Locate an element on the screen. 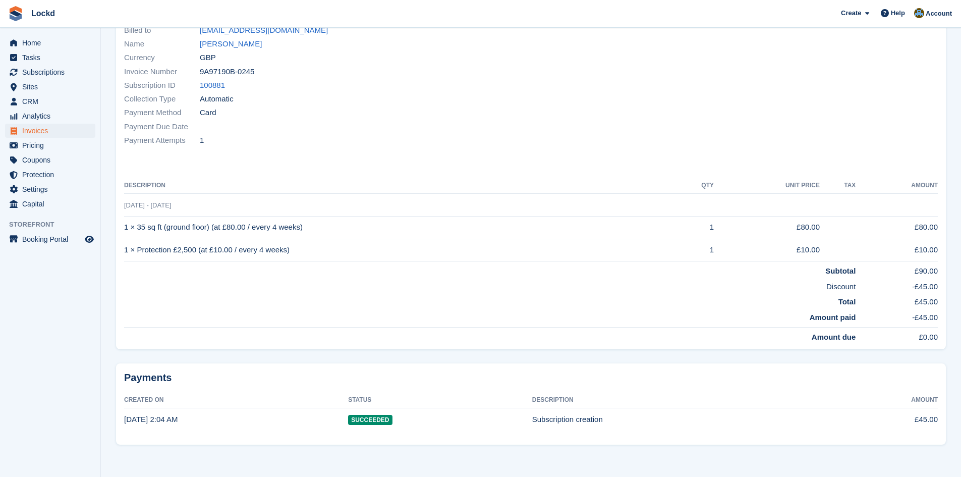  span: Payment Attempts is located at coordinates (162, 140).